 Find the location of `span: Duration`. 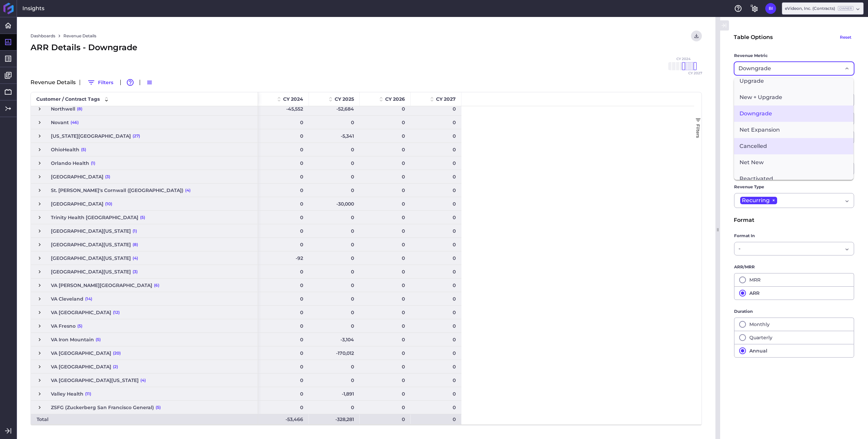

span: Duration is located at coordinates (743, 312).